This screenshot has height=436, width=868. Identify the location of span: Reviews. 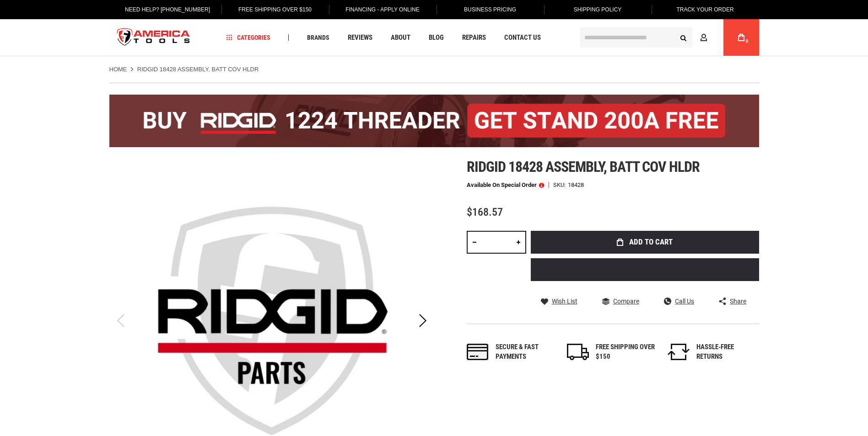
(360, 38).